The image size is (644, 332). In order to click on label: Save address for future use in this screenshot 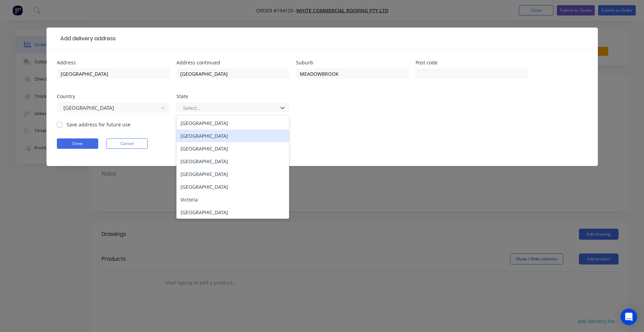, I will do `click(99, 125)`.